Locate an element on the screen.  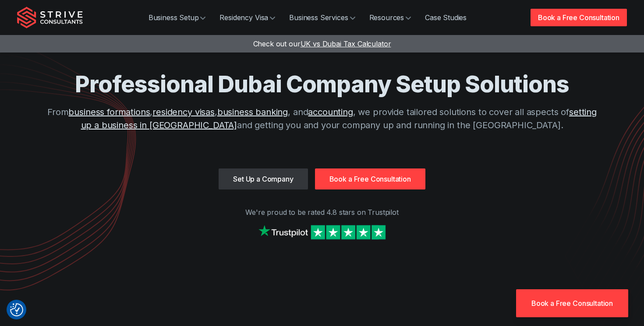
button: Consent Preferences is located at coordinates (17, 310).